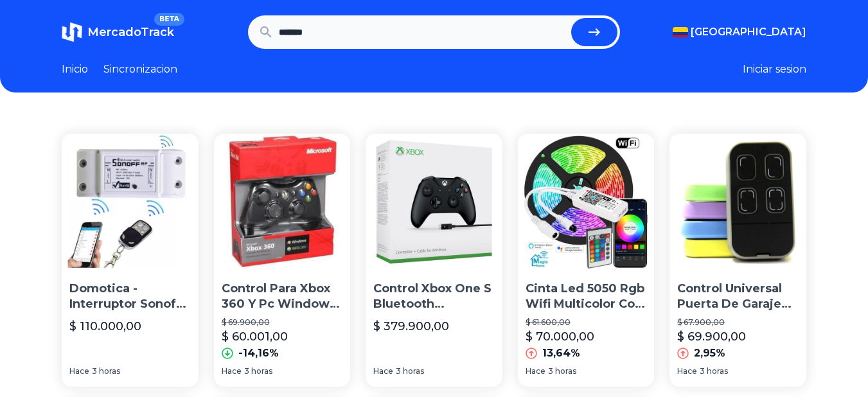  Describe the element at coordinates (140, 69) in the screenshot. I see `a: Sincronizacion` at that location.